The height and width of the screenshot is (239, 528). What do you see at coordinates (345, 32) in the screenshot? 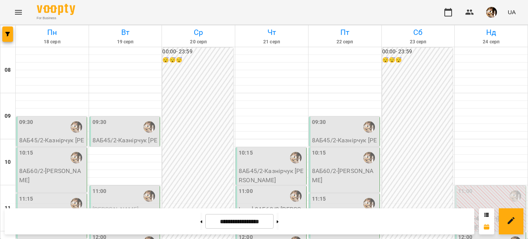
I see `h6: Пт` at bounding box center [345, 32].